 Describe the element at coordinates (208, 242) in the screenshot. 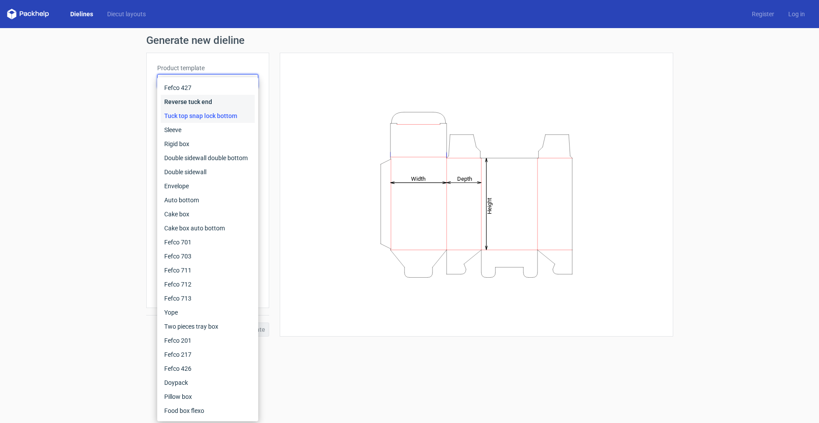

I see `div: Fefco 701` at that location.